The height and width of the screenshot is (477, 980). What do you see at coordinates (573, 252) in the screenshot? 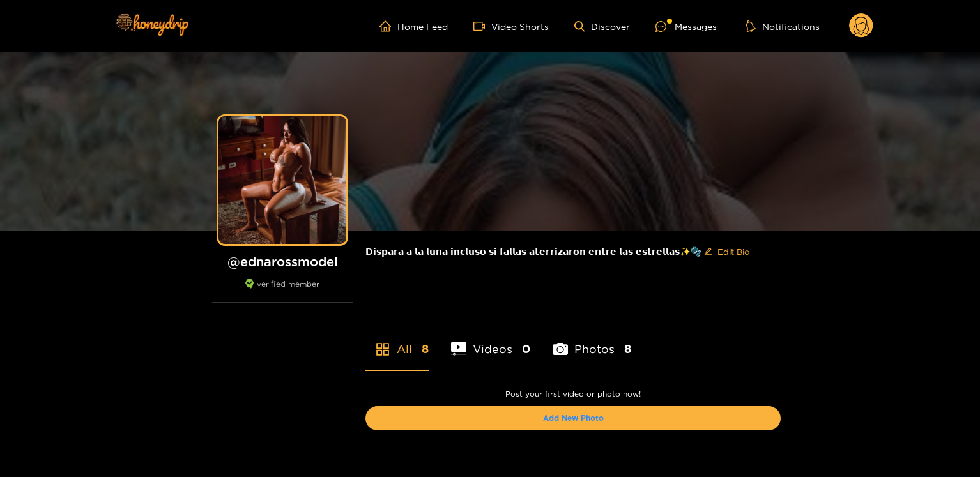
I see `div: 𝗗𝗶𝘀𝗽𝗮𝗿𝗮 𝗮 𝗹𝗮 𝗹𝘂𝗻𝗮 𝗶𝗻𝗰𝗹𝘂𝘀𝗼 𝘀𝗶 𝗳𝗮𝗹𝗹𝗮𝘀 𝗮𝘁𝗲𝗿𝗿𝗶𝘇𝗮𝗿𝗼𝗻 𝗲𝗻𝘁𝗿𝗲 𝗹𝗮𝘀 𝗲𝘀𝘁𝗿𝗲𝗹𝗹𝗮𝘀✨🫧` at bounding box center [573, 252].